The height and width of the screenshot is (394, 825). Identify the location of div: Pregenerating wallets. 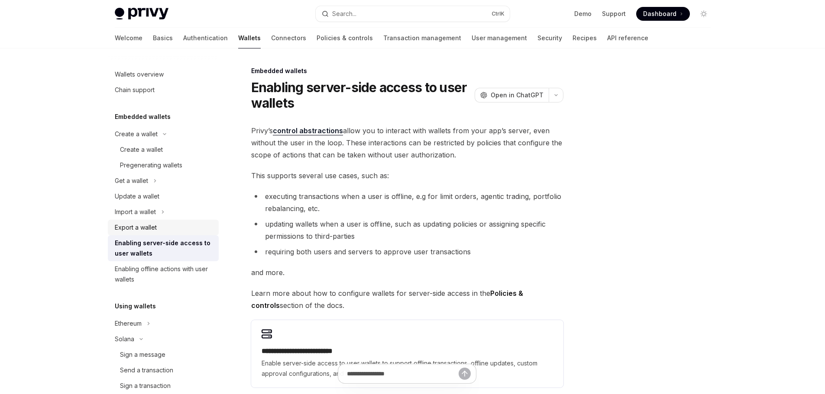
(151, 165).